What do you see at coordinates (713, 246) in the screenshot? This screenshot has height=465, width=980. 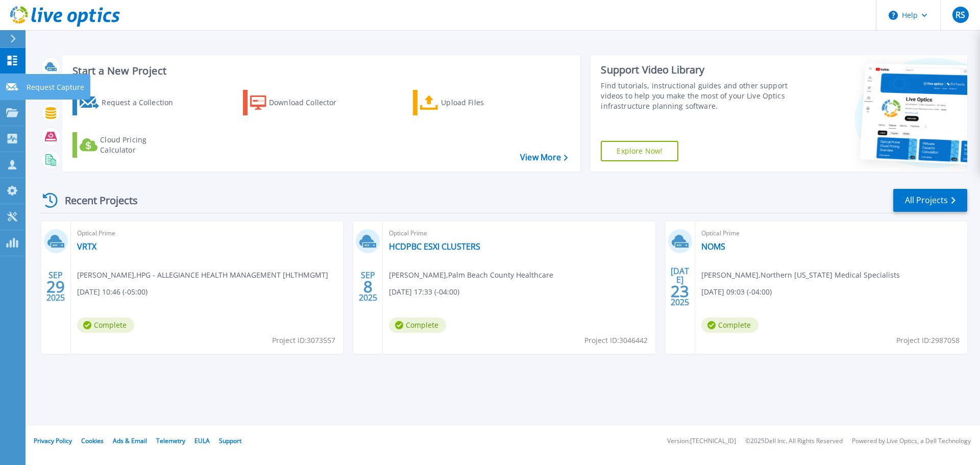 I see `a: NOMS` at bounding box center [713, 246].